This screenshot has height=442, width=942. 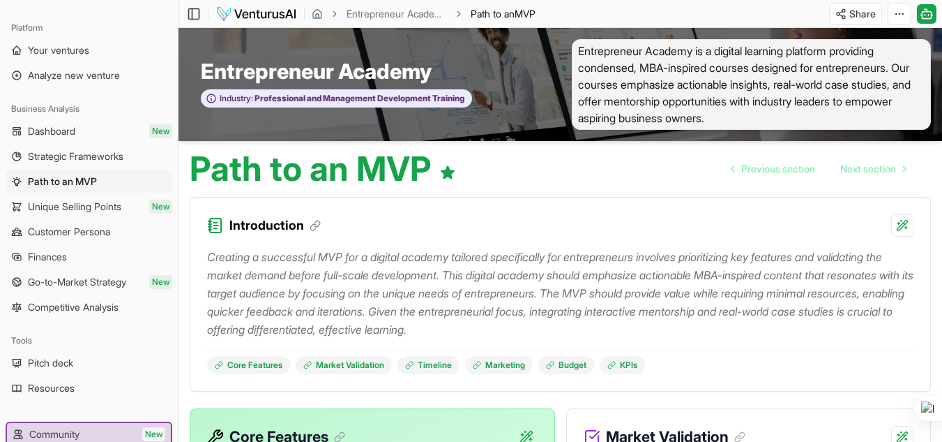 What do you see at coordinates (54, 434) in the screenshot?
I see `span: Community` at bounding box center [54, 434].